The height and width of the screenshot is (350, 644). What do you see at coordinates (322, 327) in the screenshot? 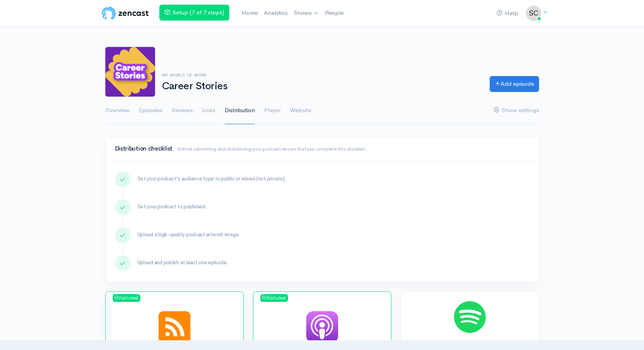
I see `img: Apple Podcasts logo` at bounding box center [322, 327].